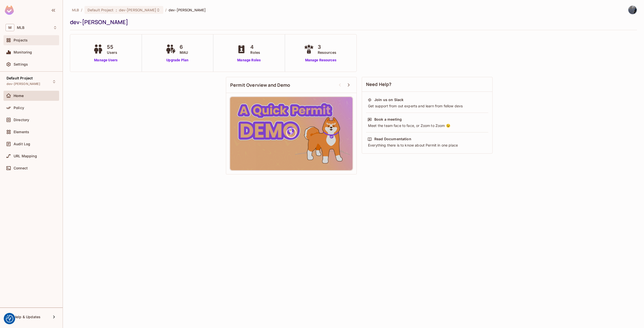 The height and width of the screenshot is (328, 644). Describe the element at coordinates (388, 120) in the screenshot. I see `div: Book a meeting` at that location.